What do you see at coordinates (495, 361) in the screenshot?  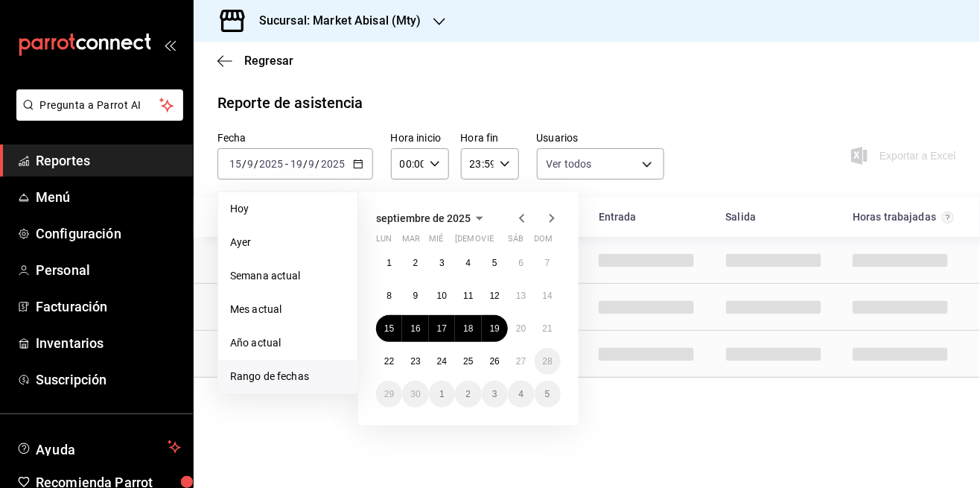 I see `button: 26 de septiembre de 2025` at bounding box center [495, 361].